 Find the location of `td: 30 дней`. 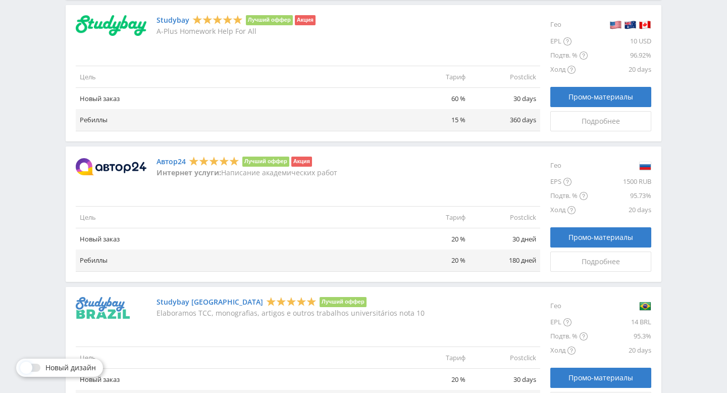

td: 30 дней is located at coordinates (505, 239).